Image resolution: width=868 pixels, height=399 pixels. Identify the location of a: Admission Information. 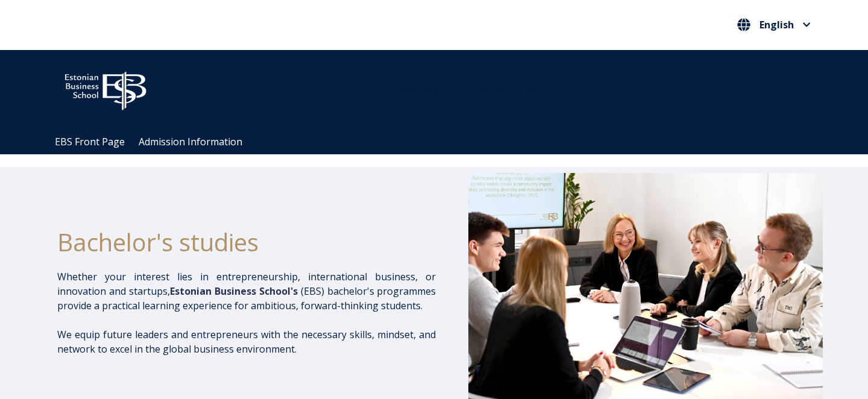
(191, 142).